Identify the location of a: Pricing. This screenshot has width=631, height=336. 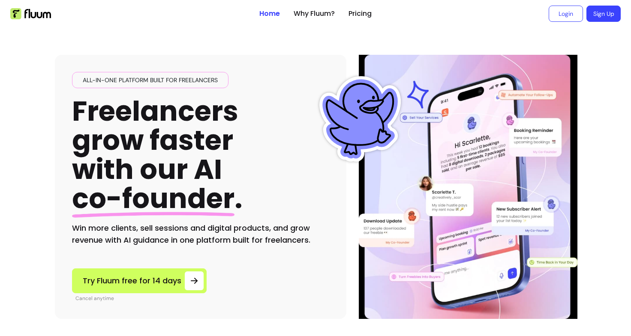
(360, 14).